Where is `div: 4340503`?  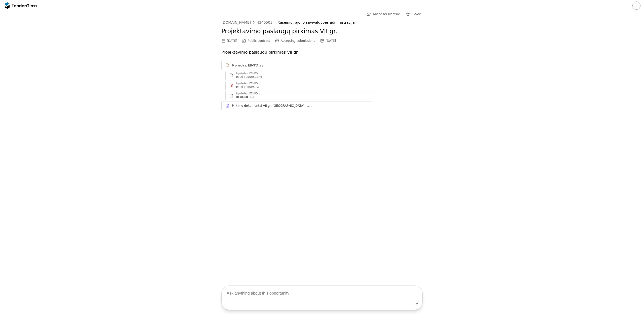
div: 4340503 is located at coordinates (264, 22).